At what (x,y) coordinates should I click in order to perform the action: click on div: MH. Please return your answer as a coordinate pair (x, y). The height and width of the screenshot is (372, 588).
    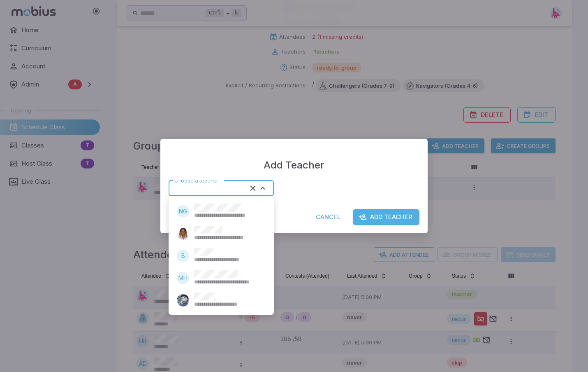
    Looking at the image, I should click on (183, 278).